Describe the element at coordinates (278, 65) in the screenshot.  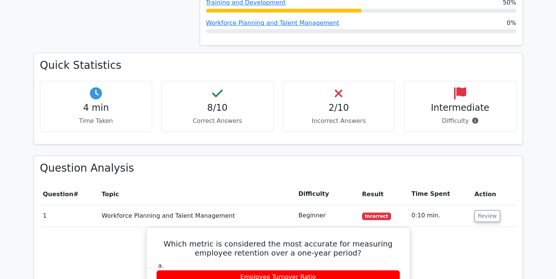
I see `h3: Quick Statistics` at that location.